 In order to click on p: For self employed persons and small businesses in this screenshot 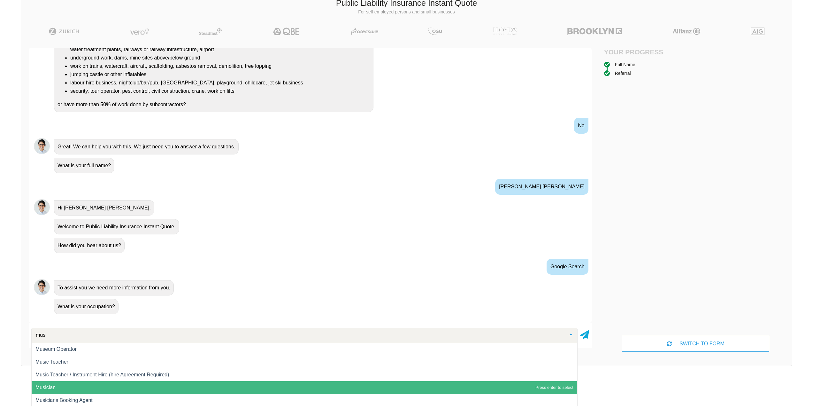, I will do `click(406, 12)`.